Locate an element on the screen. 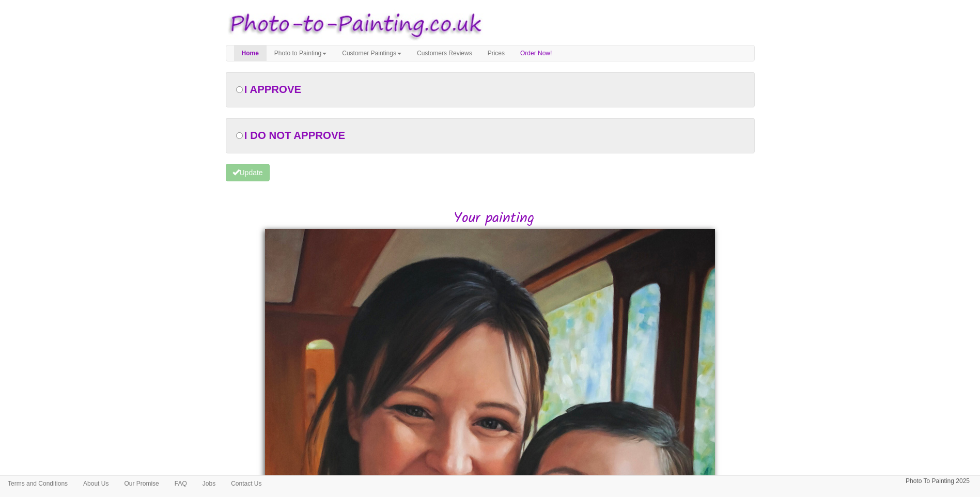  span: I APPROVE is located at coordinates (273, 89).